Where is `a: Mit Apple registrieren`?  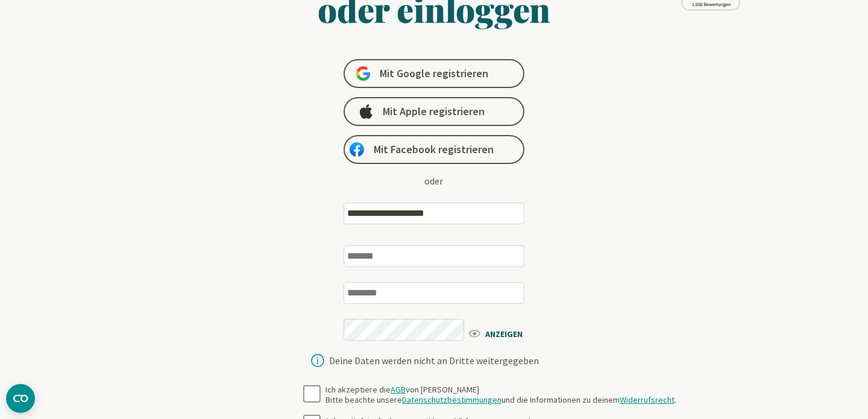 a: Mit Apple registrieren is located at coordinates (434, 112).